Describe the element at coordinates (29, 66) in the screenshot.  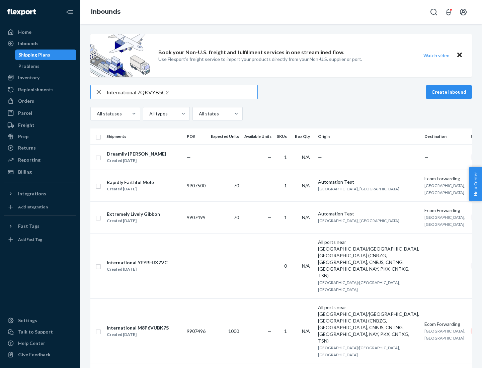
I see `div: Problems` at that location.